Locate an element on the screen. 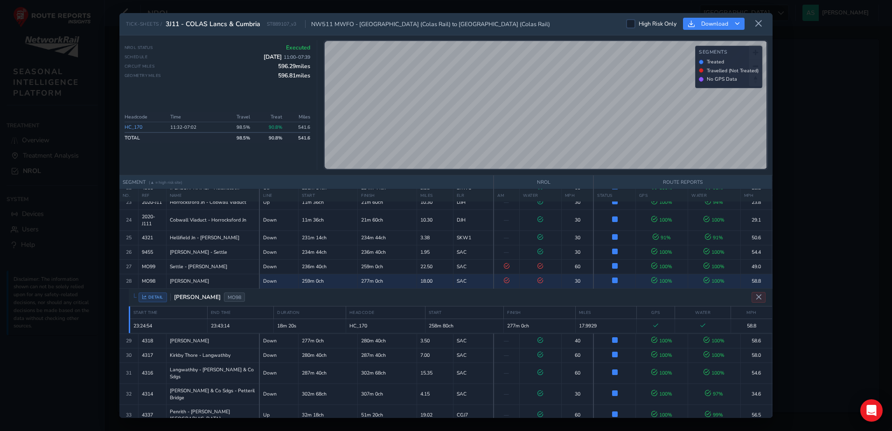 The width and height of the screenshot is (892, 431). th: END TIME is located at coordinates (240, 313).